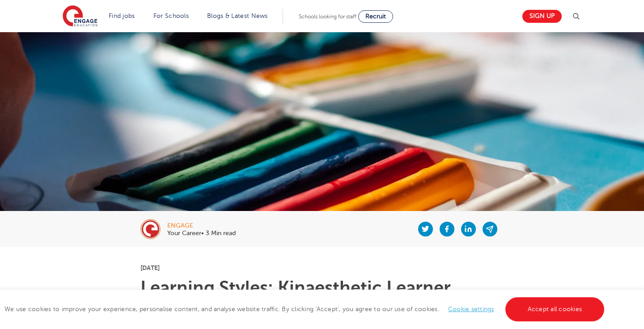 This screenshot has height=329, width=644. What do you see at coordinates (471, 309) in the screenshot?
I see `a: Cookie settings` at bounding box center [471, 309].